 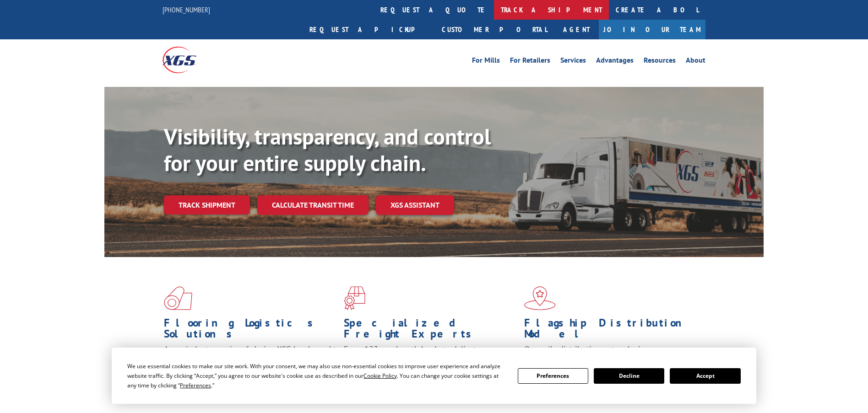 What do you see at coordinates (380, 376) in the screenshot?
I see `span: Cookie Policy` at bounding box center [380, 376].